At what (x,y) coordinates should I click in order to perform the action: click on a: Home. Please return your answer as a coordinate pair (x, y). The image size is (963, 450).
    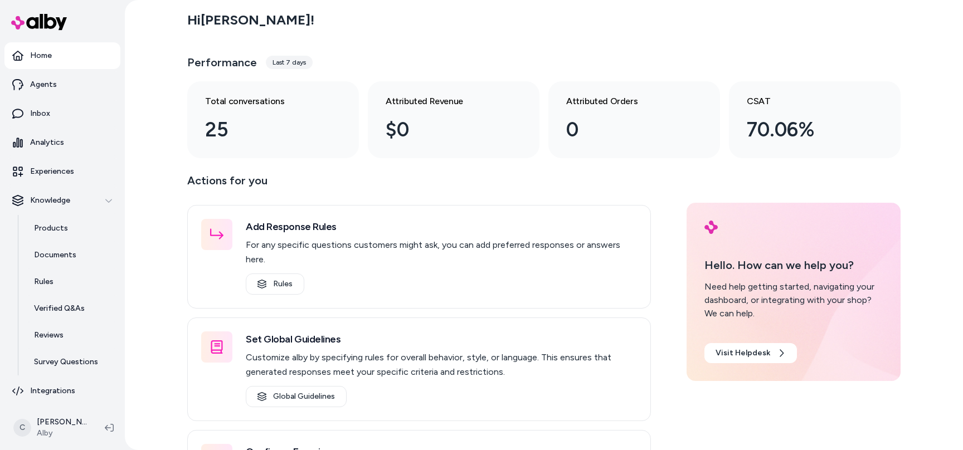
    Looking at the image, I should click on (62, 56).